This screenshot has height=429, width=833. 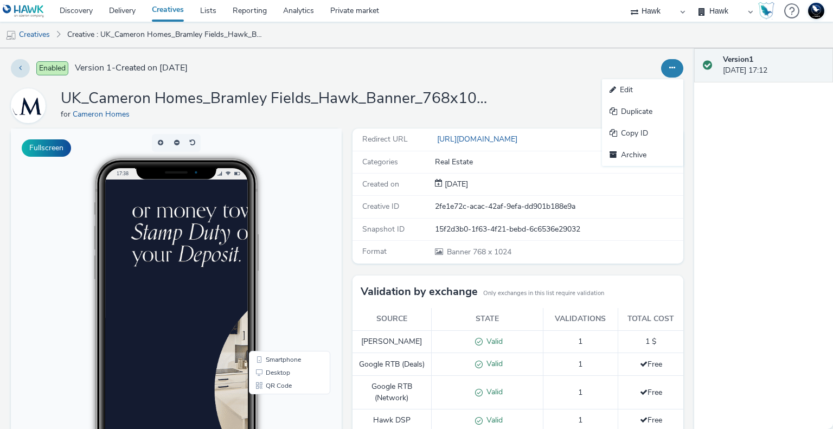 What do you see at coordinates (816, 11) in the screenshot?
I see `img: Support Hawk` at bounding box center [816, 11].